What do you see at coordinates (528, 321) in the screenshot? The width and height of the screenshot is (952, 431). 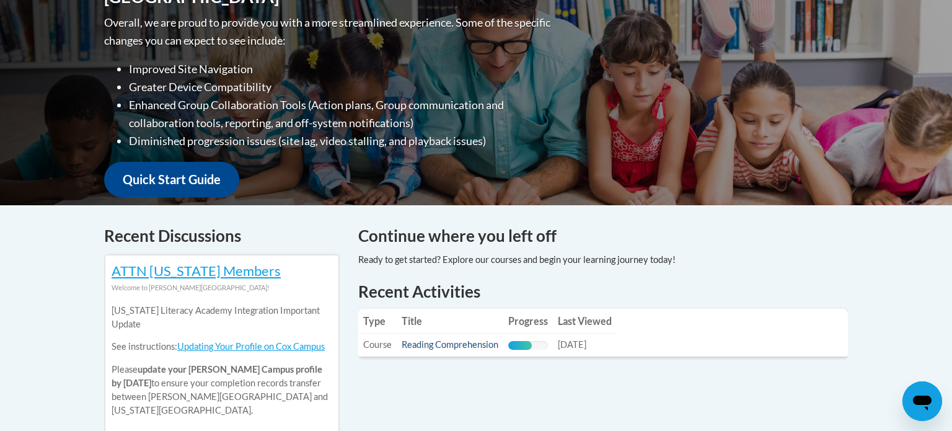 I see `th: Progress` at bounding box center [528, 321].